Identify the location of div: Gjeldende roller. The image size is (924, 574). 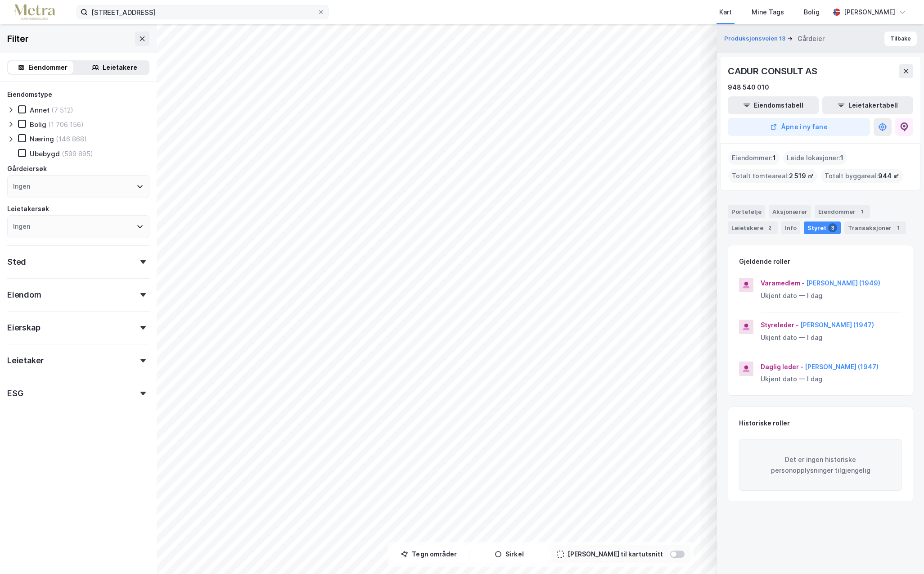
(764, 262).